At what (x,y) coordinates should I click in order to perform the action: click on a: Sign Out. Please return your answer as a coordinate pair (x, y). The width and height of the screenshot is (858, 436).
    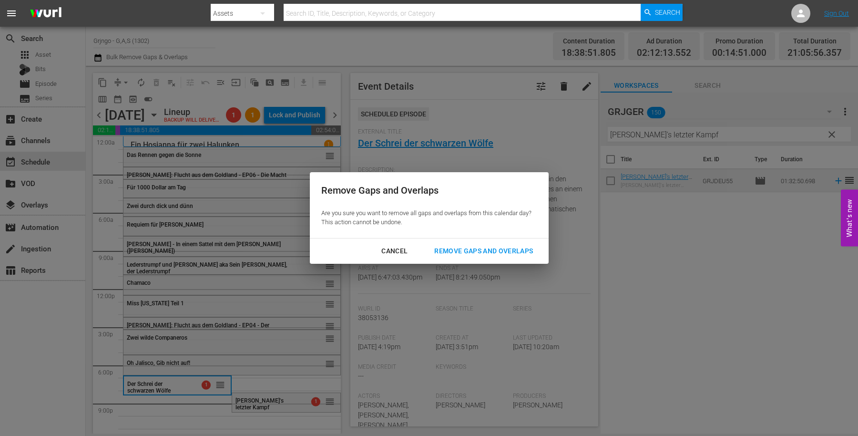
    Looking at the image, I should click on (837, 13).